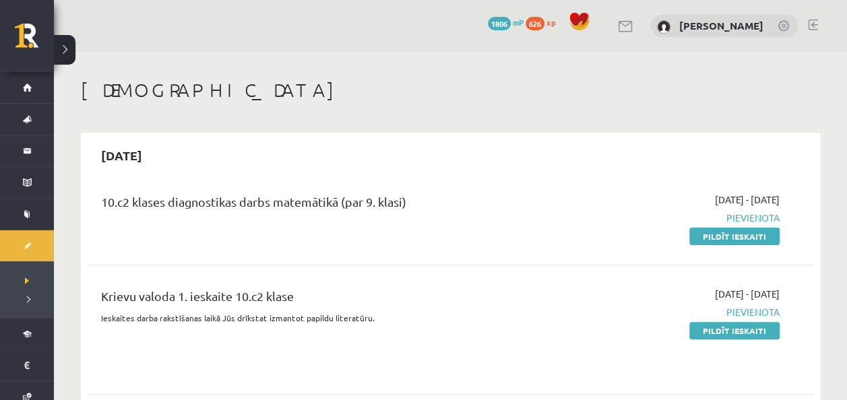  I want to click on span: 1806, so click(499, 24).